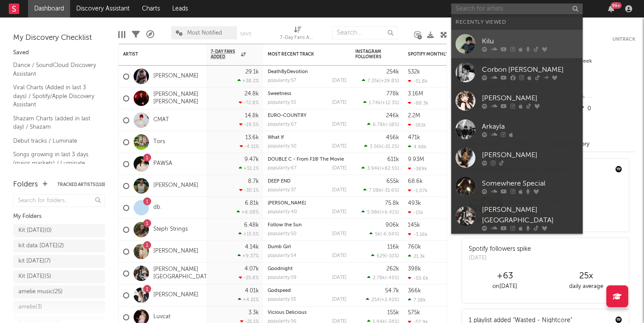 The image size is (644, 323). Describe the element at coordinates (59, 307) in the screenshot. I see `a: amelie(3)` at that location.